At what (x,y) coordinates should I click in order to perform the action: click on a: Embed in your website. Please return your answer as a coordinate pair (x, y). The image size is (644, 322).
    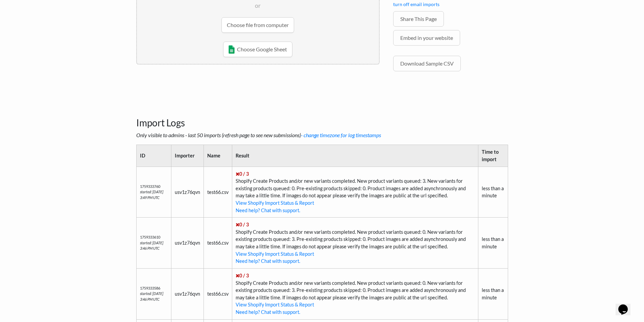
    Looking at the image, I should click on (427, 38).